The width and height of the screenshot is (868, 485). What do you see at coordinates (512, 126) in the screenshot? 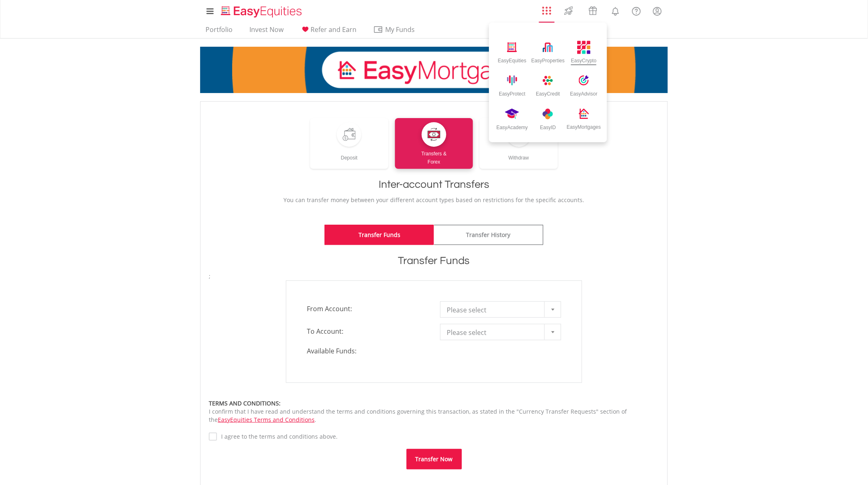
I see `div: EasyAcademy` at bounding box center [512, 126].